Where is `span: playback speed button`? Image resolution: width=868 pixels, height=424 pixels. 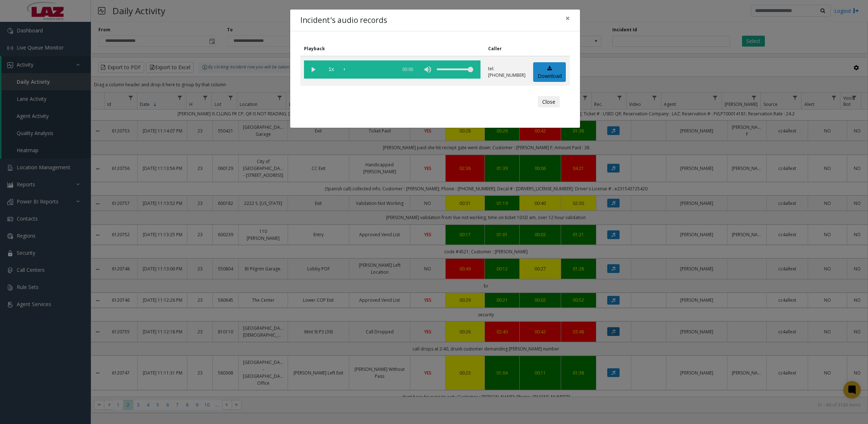 span: playback speed button is located at coordinates (331, 69).